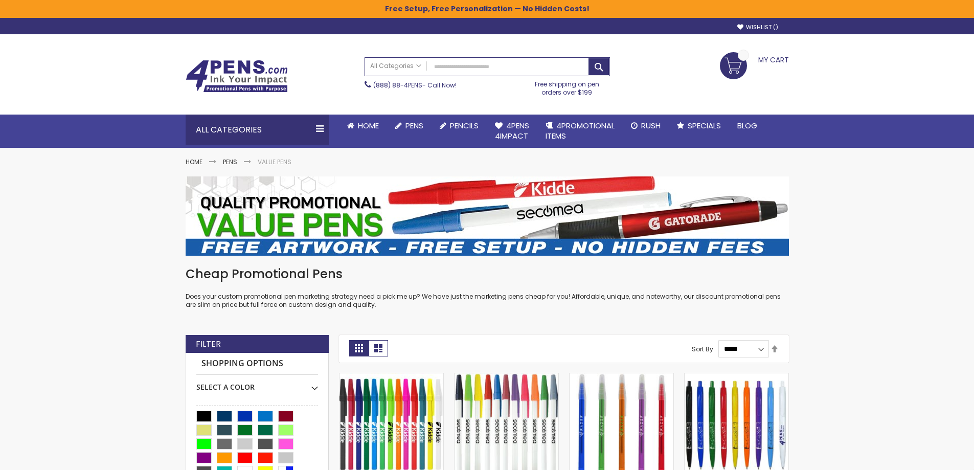 The image size is (974, 470). I want to click on a: (888) 88-4PENS, so click(398, 85).